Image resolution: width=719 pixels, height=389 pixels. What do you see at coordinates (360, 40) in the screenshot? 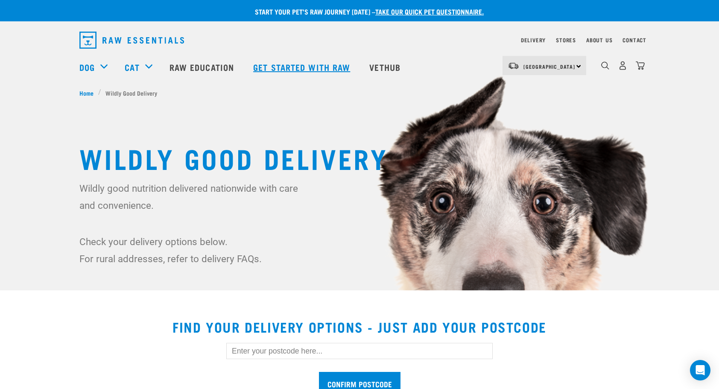
I see `nav: dropdown navigation` at bounding box center [360, 40].